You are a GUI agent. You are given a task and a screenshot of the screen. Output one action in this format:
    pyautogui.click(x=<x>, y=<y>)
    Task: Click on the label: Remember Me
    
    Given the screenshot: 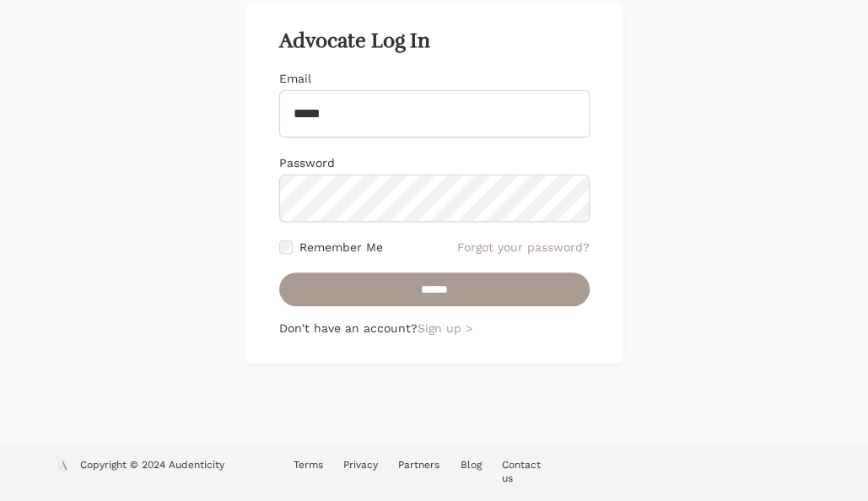 What is the action you would take?
    pyautogui.click(x=341, y=247)
    